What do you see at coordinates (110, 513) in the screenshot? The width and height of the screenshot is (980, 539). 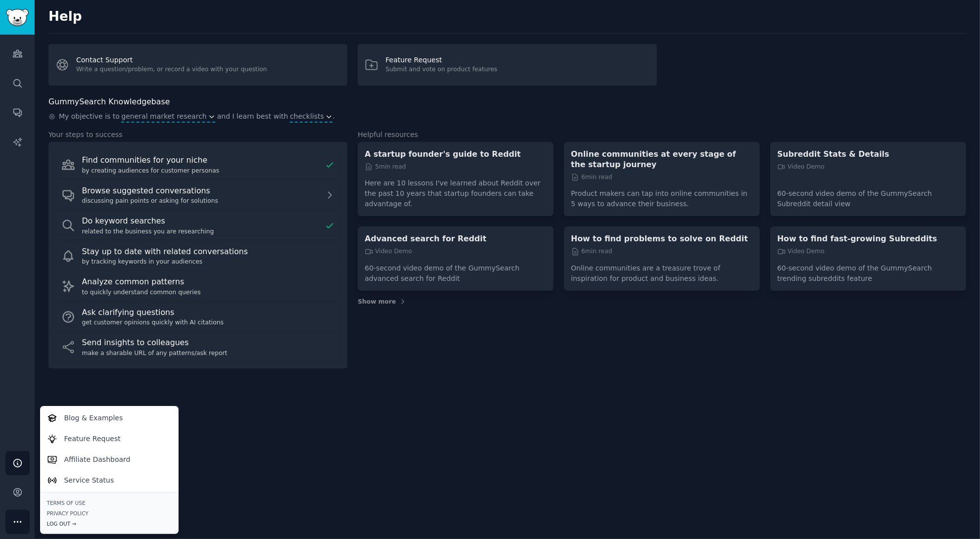 I see `a: Privacy Policy` at bounding box center [110, 513].